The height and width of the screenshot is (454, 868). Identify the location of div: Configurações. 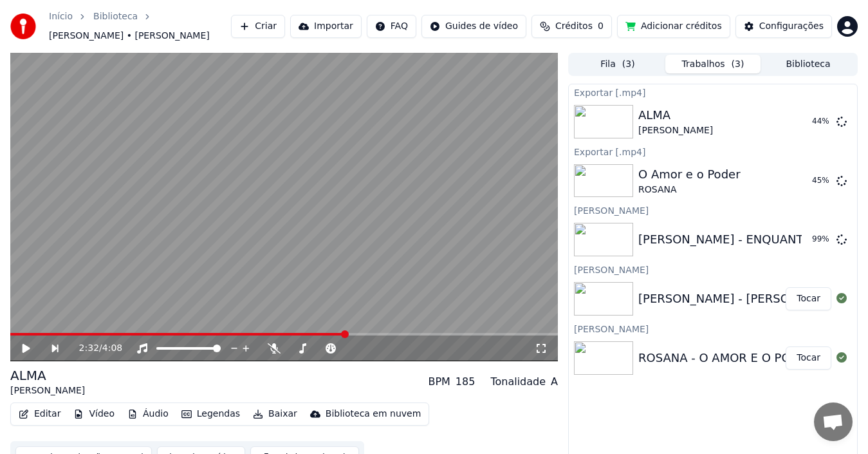
(792, 26).